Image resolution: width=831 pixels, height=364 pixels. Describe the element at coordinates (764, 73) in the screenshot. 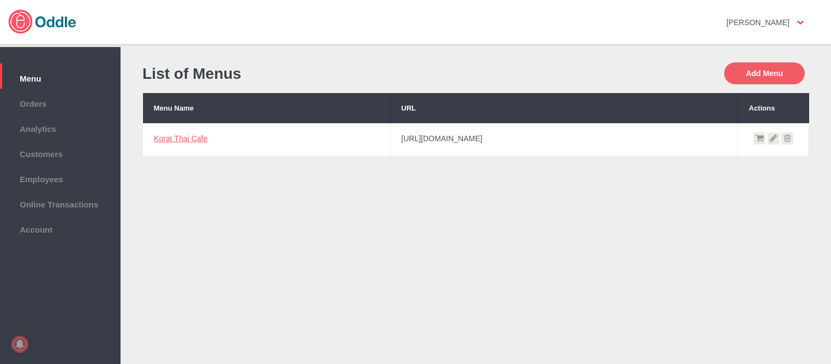

I see `button: Add Menu` at that location.